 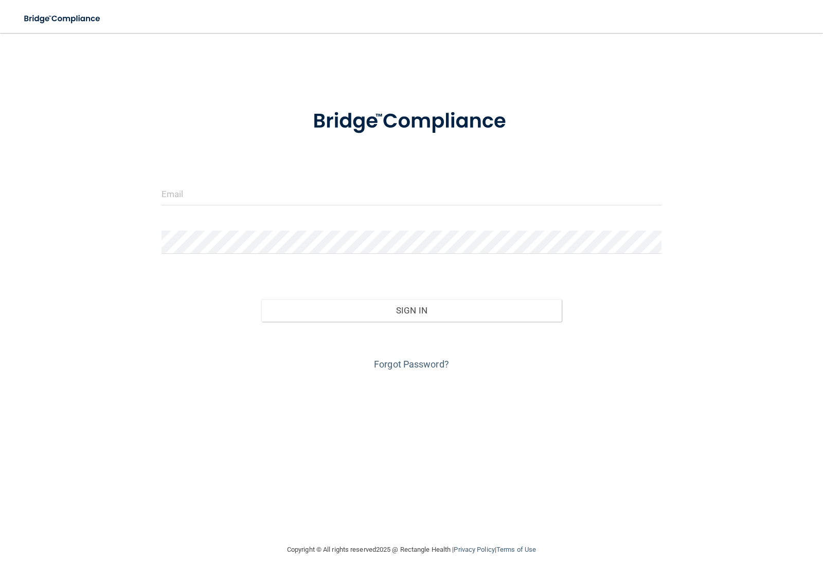 What do you see at coordinates (516, 549) in the screenshot?
I see `a: Terms of Use` at bounding box center [516, 549].